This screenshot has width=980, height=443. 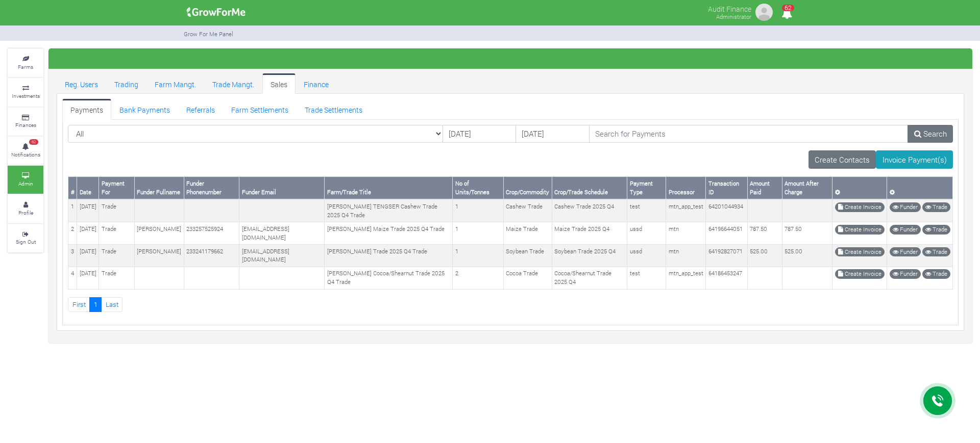 I want to click on small: Notifications, so click(x=25, y=154).